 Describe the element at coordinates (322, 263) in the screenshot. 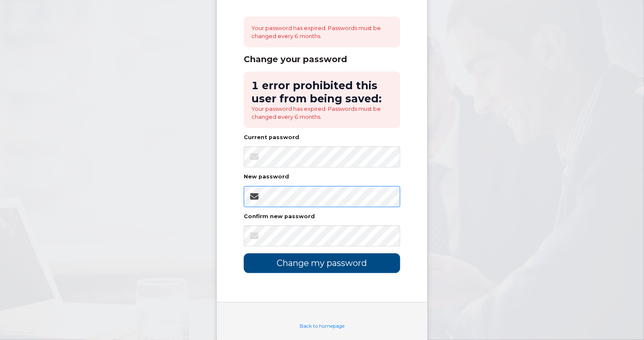

I see `input: Change my password` at that location.